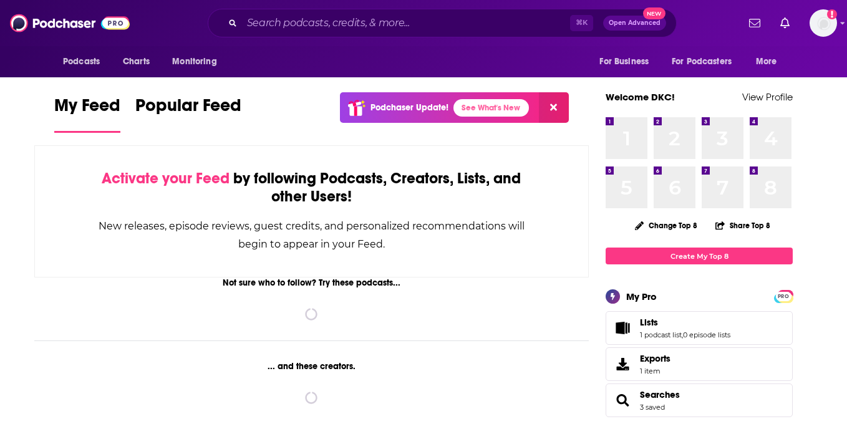  What do you see at coordinates (641, 296) in the screenshot?
I see `div: My Pro` at bounding box center [641, 296].